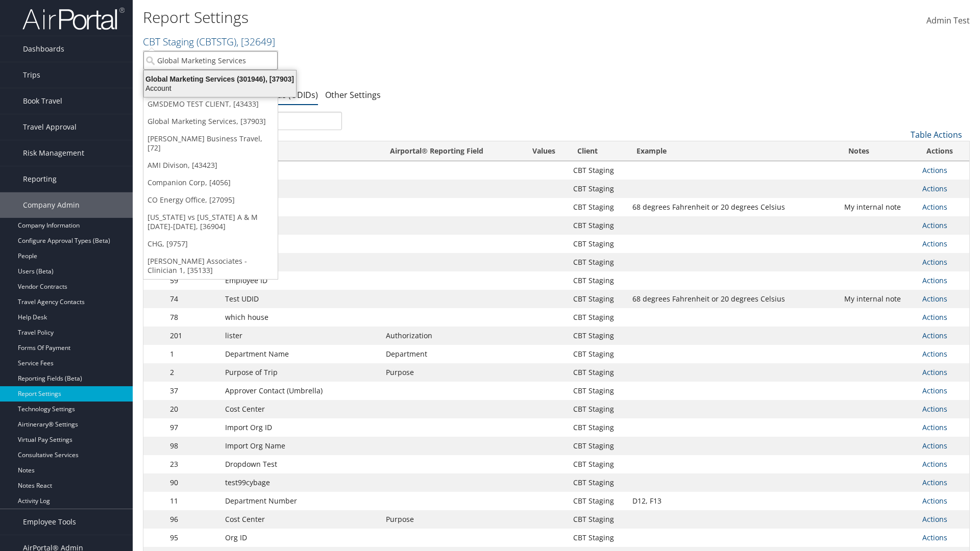 The height and width of the screenshot is (551, 980). I want to click on h1: Report Settings, so click(418, 18).